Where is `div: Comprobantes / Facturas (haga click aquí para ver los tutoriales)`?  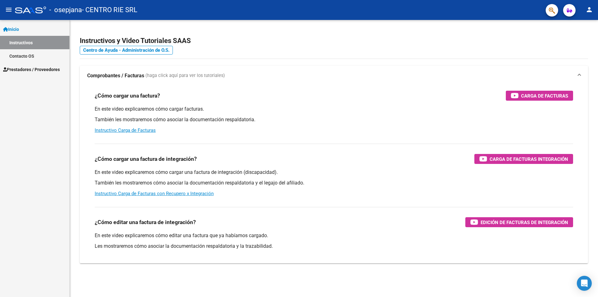 div: Comprobantes / Facturas (haga click aquí para ver los tutoriales) is located at coordinates (334, 174).